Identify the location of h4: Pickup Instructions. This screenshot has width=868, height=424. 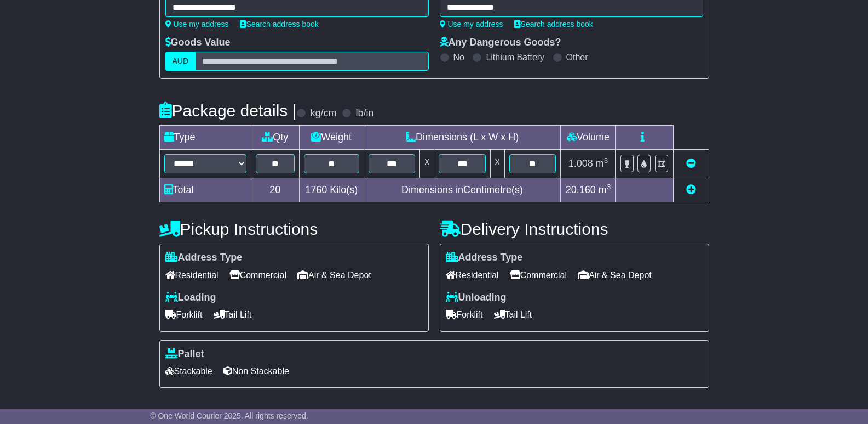
(294, 229).